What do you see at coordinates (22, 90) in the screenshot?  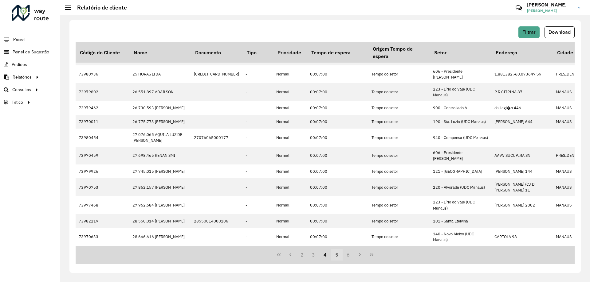 I see `span: Consultas` at bounding box center [22, 90].